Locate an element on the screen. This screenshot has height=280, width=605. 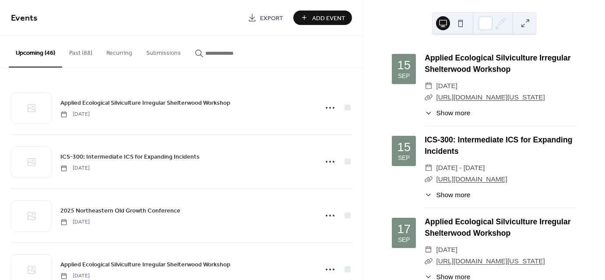
a: 2025 Northeastern Old Growth Conference is located at coordinates (120, 210).